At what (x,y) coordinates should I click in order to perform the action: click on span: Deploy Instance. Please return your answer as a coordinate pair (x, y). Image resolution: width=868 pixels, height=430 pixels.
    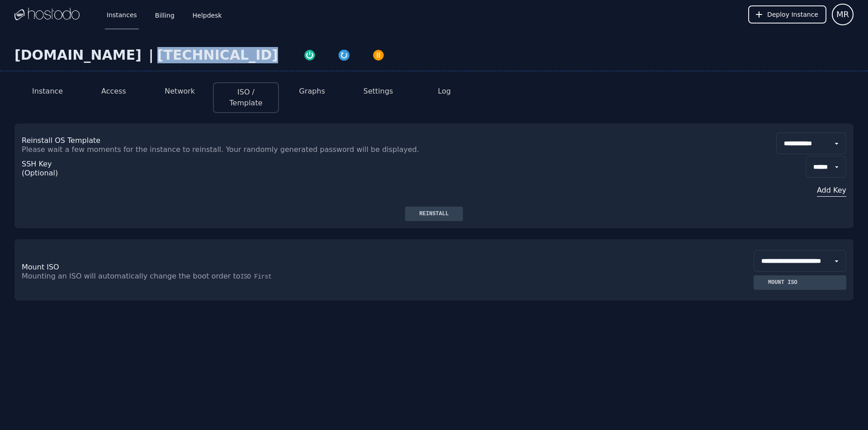
    Looking at the image, I should click on (792, 15).